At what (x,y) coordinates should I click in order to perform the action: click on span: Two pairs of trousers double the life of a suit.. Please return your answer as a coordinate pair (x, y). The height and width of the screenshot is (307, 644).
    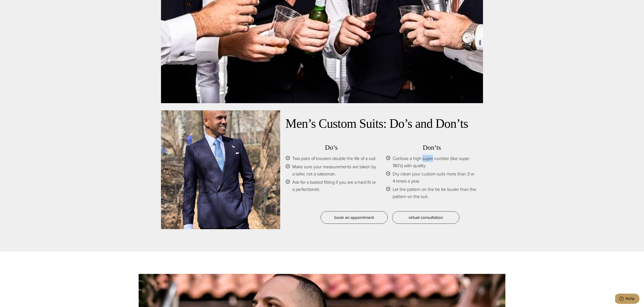
    Looking at the image, I should click on (334, 158).